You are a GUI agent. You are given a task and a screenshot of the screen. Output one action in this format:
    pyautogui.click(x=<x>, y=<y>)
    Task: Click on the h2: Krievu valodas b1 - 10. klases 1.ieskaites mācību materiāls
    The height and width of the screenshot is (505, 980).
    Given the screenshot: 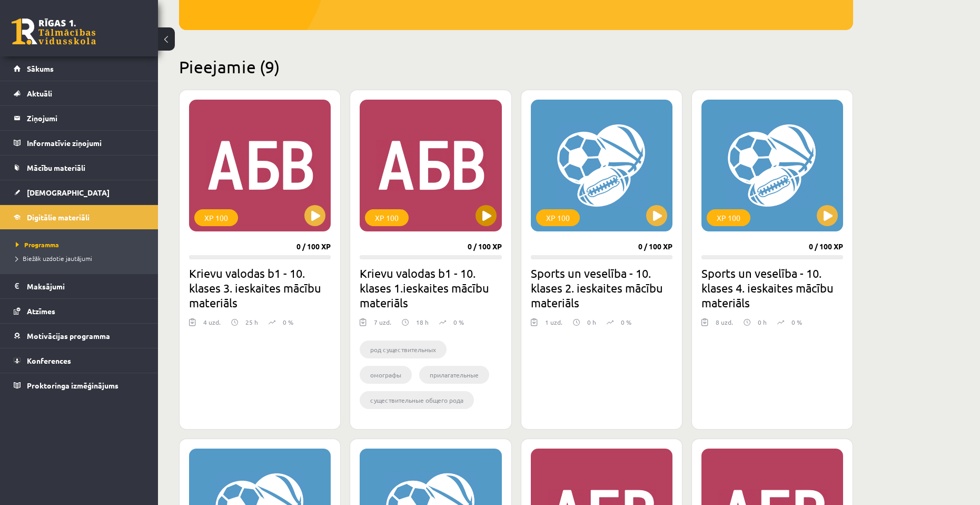 What is the action you would take?
    pyautogui.click(x=430, y=288)
    